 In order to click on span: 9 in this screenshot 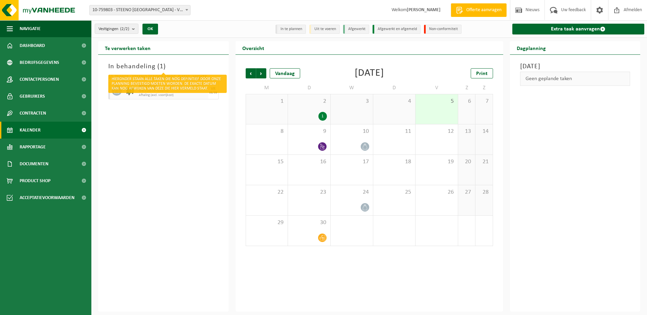, I will do `click(309, 132)`.